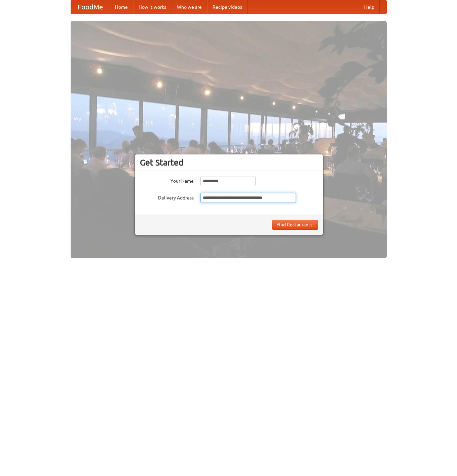 The width and height of the screenshot is (457, 476). What do you see at coordinates (189, 7) in the screenshot?
I see `a: Who we are` at bounding box center [189, 7].